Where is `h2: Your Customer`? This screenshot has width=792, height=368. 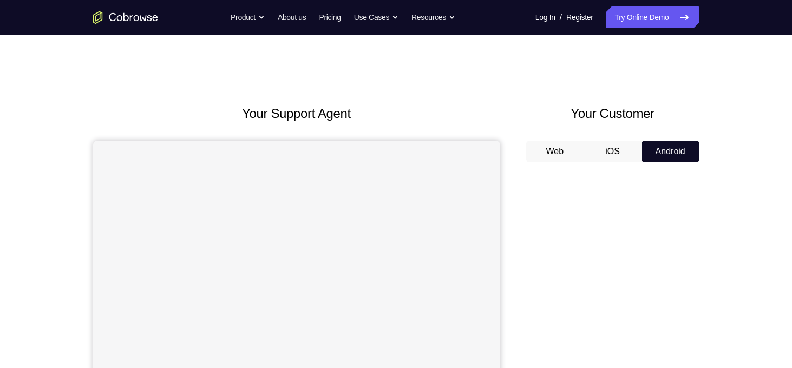 h2: Your Customer is located at coordinates (613, 114).